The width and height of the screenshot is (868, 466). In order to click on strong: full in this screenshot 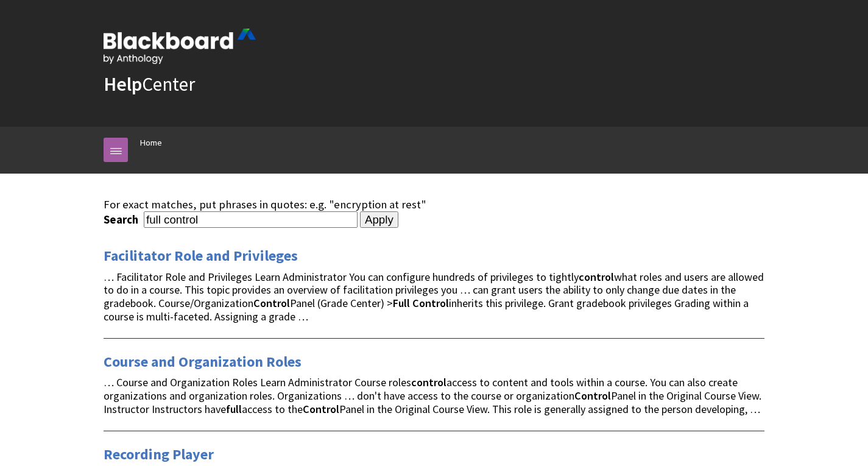, I will do `click(234, 409)`.